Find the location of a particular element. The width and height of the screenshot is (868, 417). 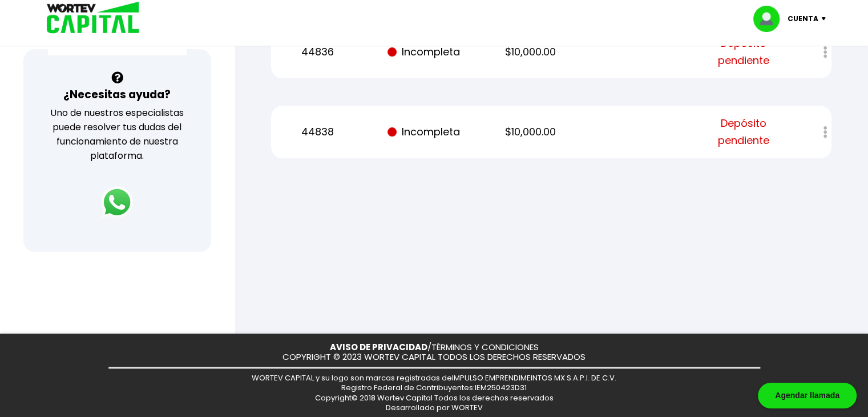

p: Cuenta is located at coordinates (803, 19).